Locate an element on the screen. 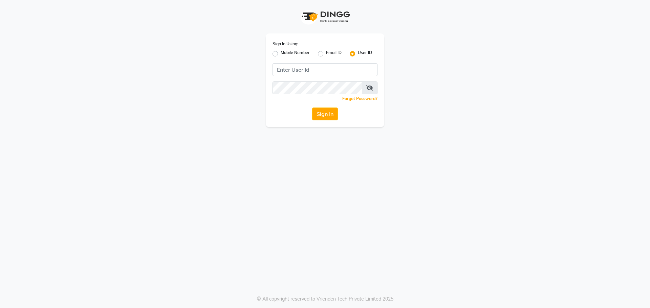  label: Mobile Number is located at coordinates (295, 54).